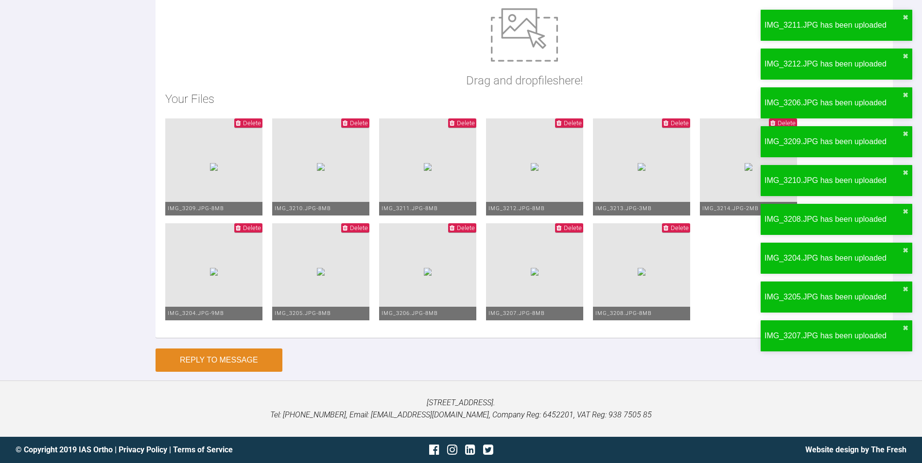 The height and width of the screenshot is (463, 922). What do you see at coordinates (196, 313) in the screenshot?
I see `span: IMG_3204.JPG - 9MB` at bounding box center [196, 313].